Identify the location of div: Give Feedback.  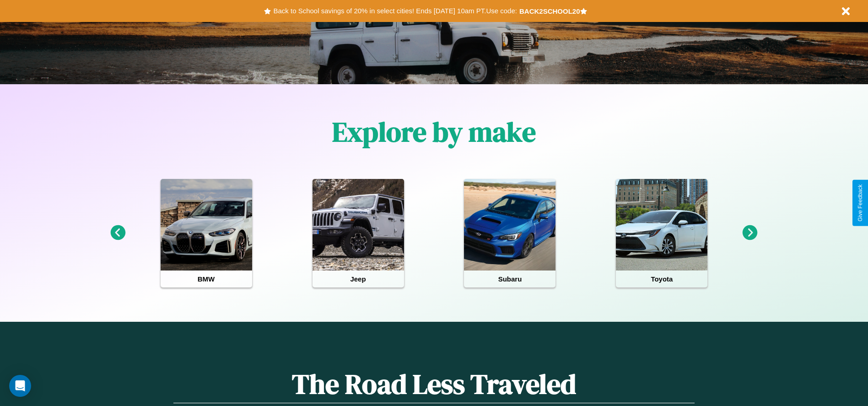
(861, 203).